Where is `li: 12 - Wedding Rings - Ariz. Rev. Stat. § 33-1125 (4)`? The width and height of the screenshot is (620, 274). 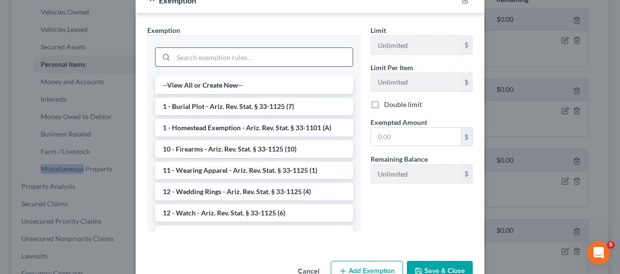 li: 12 - Wedding Rings - Ariz. Rev. Stat. § 33-1125 (4) is located at coordinates (254, 192).